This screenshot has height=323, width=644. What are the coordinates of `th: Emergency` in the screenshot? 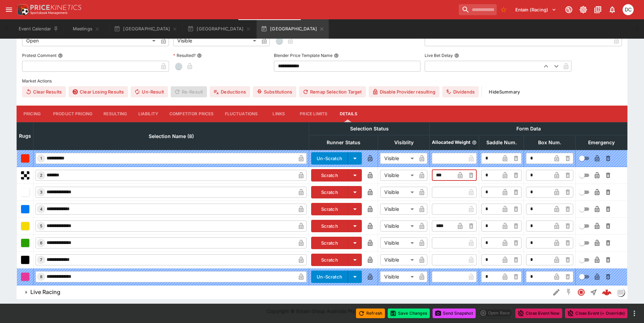 It's located at (602, 142).